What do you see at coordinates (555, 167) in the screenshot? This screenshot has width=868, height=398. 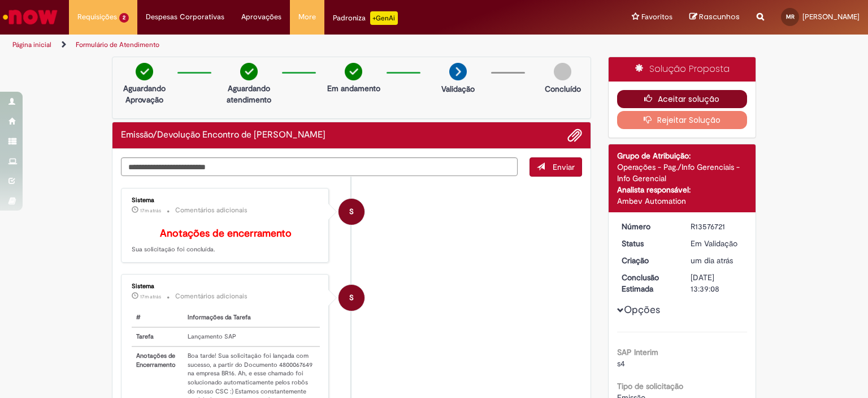 I see `button: Enviar` at bounding box center [555, 167].